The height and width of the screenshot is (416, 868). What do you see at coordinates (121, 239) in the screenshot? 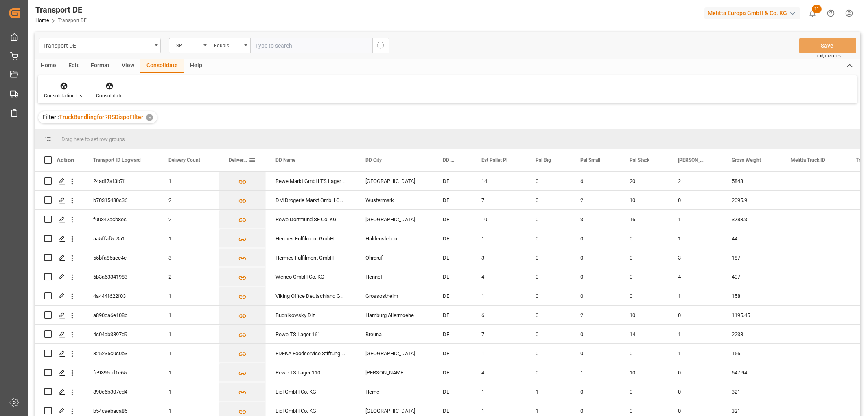
I see `div: aa5ffaf5e3a1` at bounding box center [121, 239].